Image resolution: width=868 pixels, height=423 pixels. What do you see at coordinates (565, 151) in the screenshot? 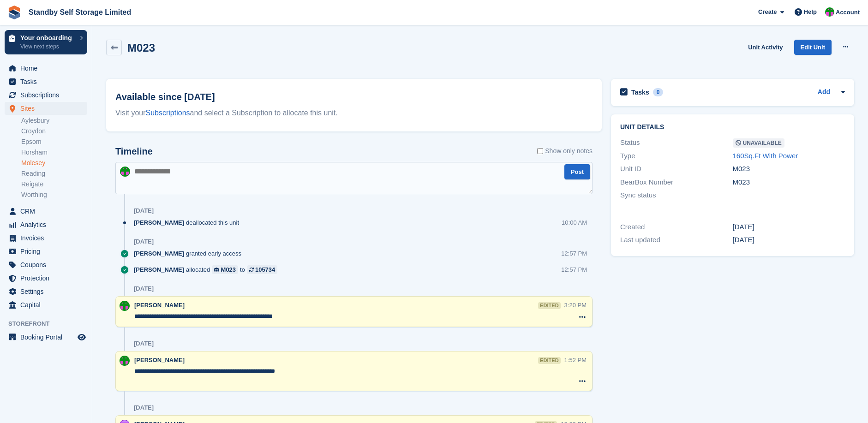
I see `label: Show only notes` at bounding box center [565, 151].